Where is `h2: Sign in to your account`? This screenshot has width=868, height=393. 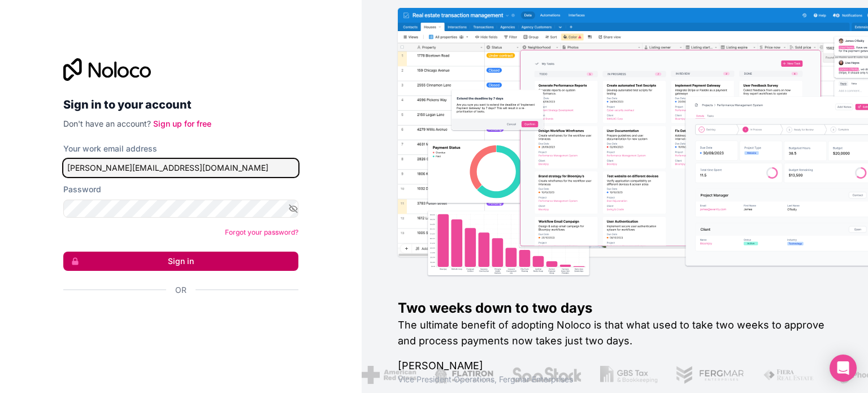
h2: Sign in to your account is located at coordinates (181, 105).